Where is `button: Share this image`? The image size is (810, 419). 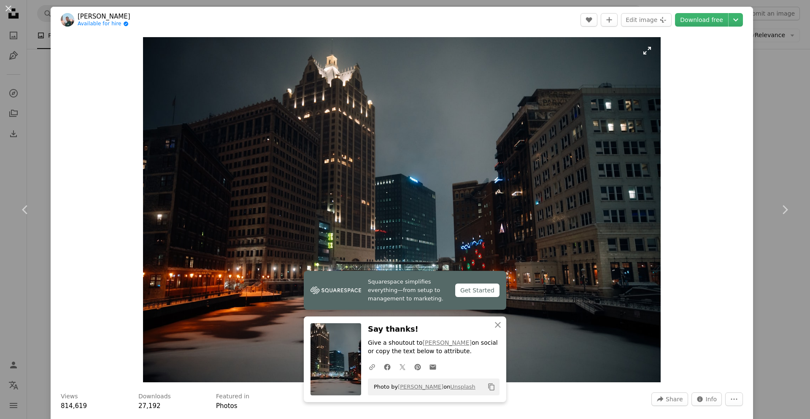
button: Share this image is located at coordinates (669, 399).